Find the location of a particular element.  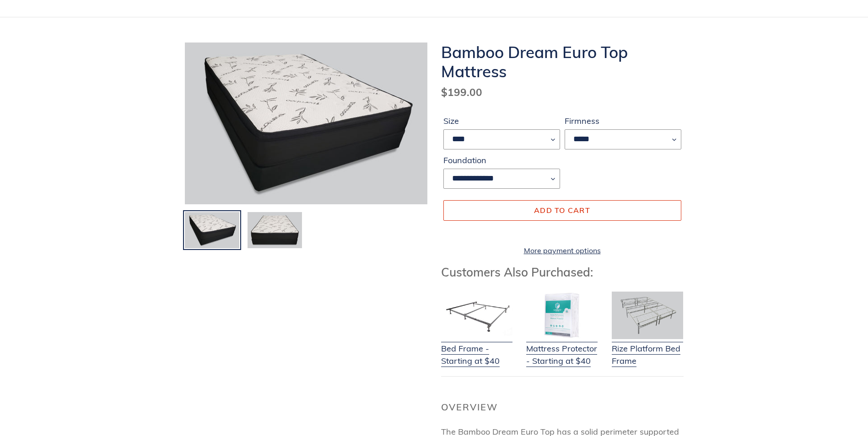

a: Bed Frame - Starting at $40 is located at coordinates (477, 349).